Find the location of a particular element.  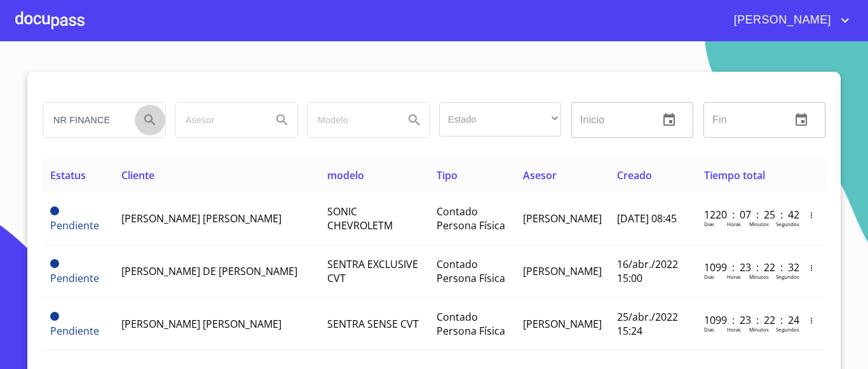

span: Cliente is located at coordinates (138, 175).